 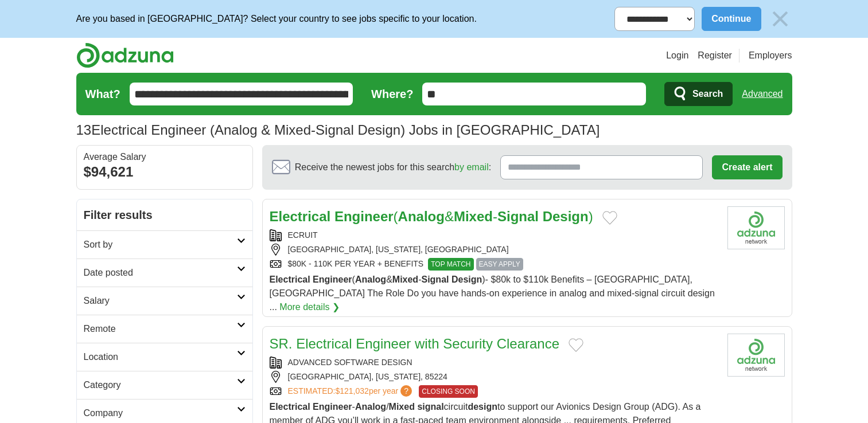 What do you see at coordinates (415, 343) in the screenshot?
I see `a: SR. Electrical Engineer with Security Clearance` at bounding box center [415, 343].